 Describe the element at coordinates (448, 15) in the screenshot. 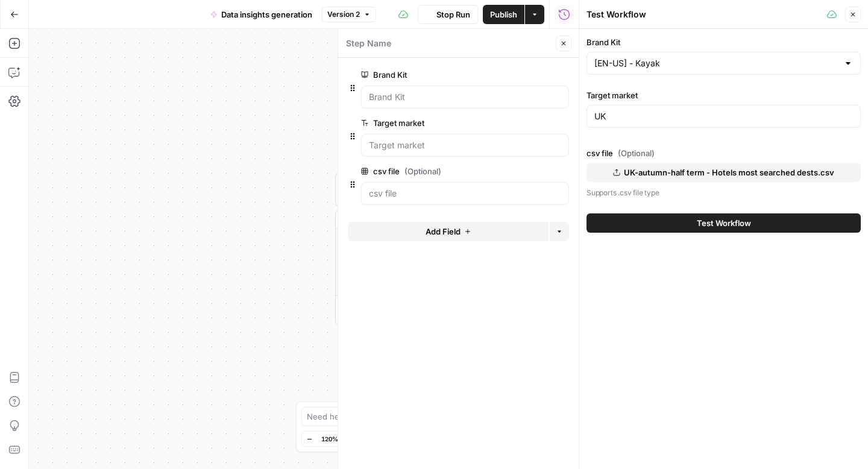

I see `button: Stop Run` at that location.